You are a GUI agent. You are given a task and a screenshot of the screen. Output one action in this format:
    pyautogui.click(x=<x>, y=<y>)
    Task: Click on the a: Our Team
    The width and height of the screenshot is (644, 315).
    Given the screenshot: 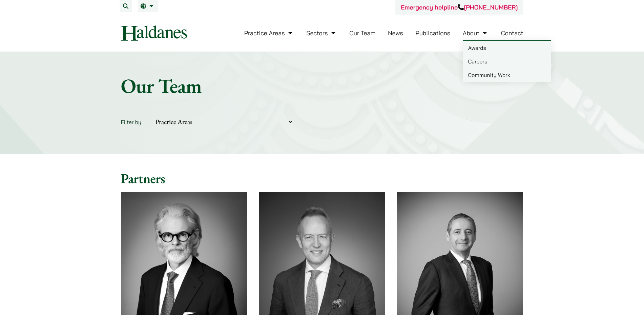 What is the action you would take?
    pyautogui.click(x=362, y=33)
    